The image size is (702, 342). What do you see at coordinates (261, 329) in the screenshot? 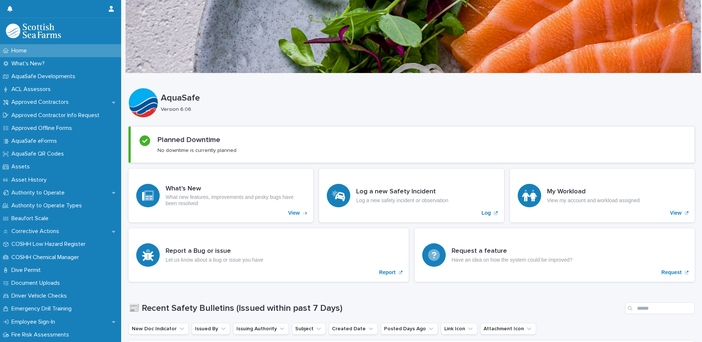
I see `button: Issuing Authority` at bounding box center [261, 329].